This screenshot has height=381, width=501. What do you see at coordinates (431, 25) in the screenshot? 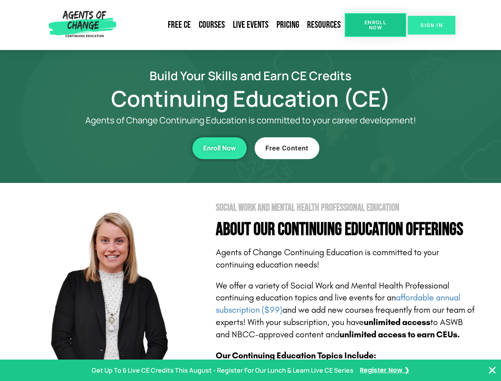
I see `a: SIGN IN` at bounding box center [431, 25].